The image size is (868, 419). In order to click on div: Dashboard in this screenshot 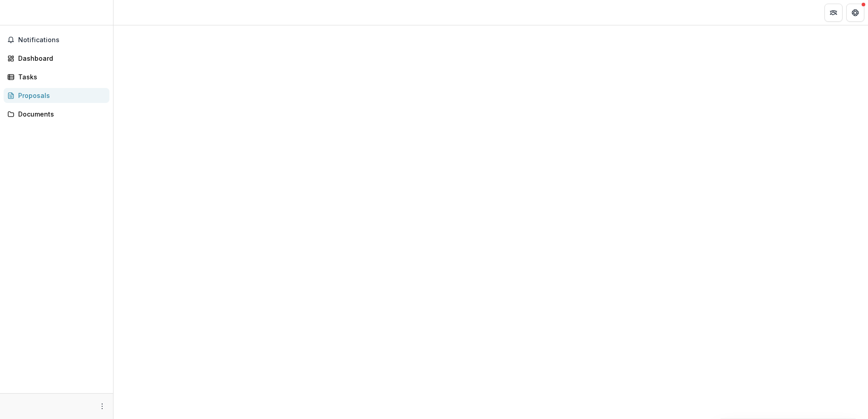, I will do `click(60, 58)`.